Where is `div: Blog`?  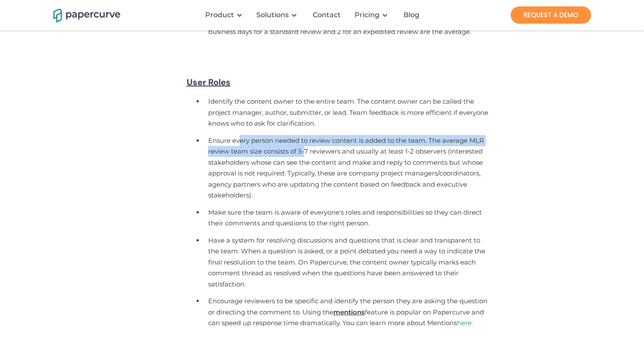
div: Blog is located at coordinates (411, 15).